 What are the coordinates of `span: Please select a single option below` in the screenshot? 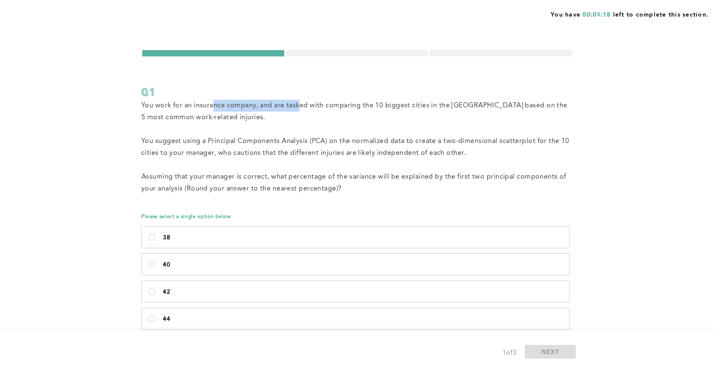 It's located at (357, 217).